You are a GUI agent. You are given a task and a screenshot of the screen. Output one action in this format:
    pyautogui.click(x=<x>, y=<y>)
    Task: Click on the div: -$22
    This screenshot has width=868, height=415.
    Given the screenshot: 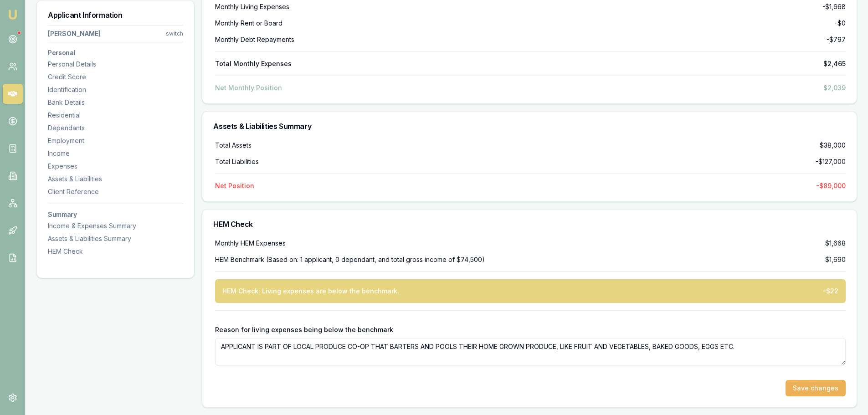 What is the action you would take?
    pyautogui.click(x=831, y=291)
    